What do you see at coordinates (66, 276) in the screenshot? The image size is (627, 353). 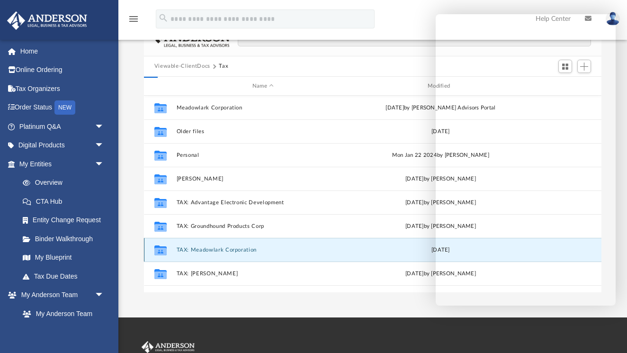 I see `a: Tax Due Dates` at bounding box center [66, 276].